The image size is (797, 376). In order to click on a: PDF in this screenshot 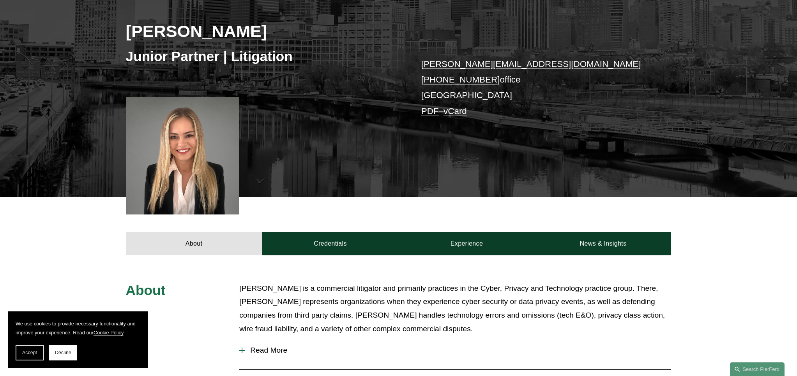, I will do `click(430, 111)`.